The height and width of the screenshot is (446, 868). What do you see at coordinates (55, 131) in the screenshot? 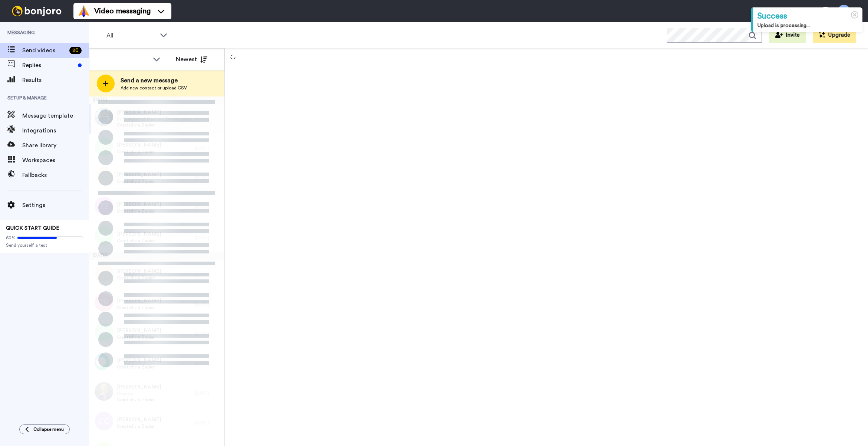
I see `span: Integrations` at bounding box center [55, 131].